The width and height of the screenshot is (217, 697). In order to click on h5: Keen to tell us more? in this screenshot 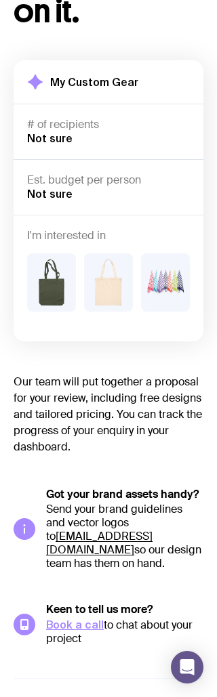, I will do `click(125, 610)`.